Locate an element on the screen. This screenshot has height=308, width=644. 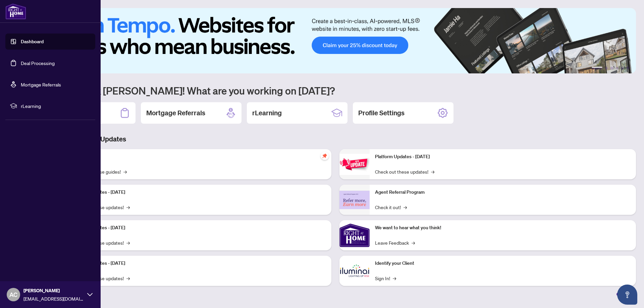
span: rLearning is located at coordinates (55, 106).